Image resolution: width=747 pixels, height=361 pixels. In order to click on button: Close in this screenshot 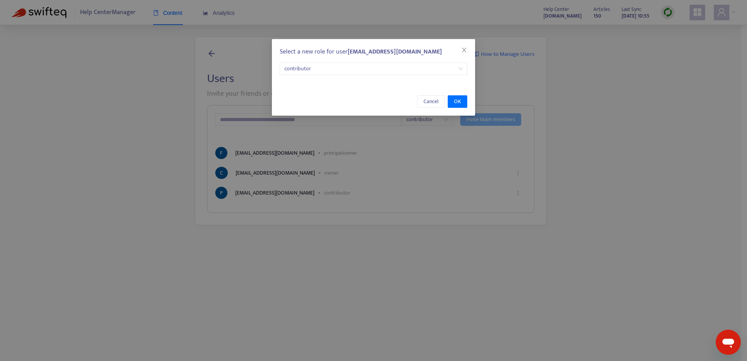, I will do `click(464, 50)`.